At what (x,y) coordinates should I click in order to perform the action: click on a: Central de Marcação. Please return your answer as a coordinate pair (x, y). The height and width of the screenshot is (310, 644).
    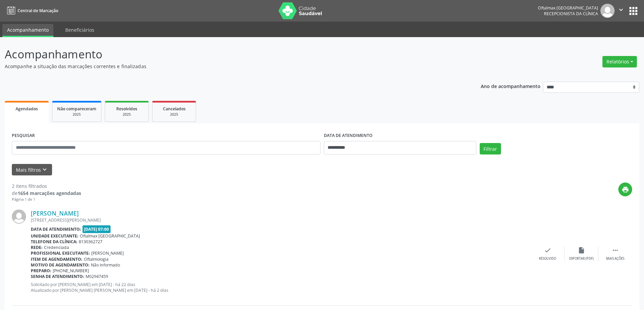
    Looking at the image, I should click on (32, 11).